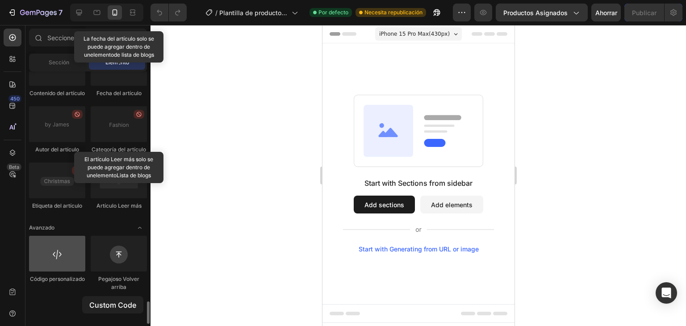  Describe the element at coordinates (606, 13) in the screenshot. I see `font: Ahorrar` at that location.